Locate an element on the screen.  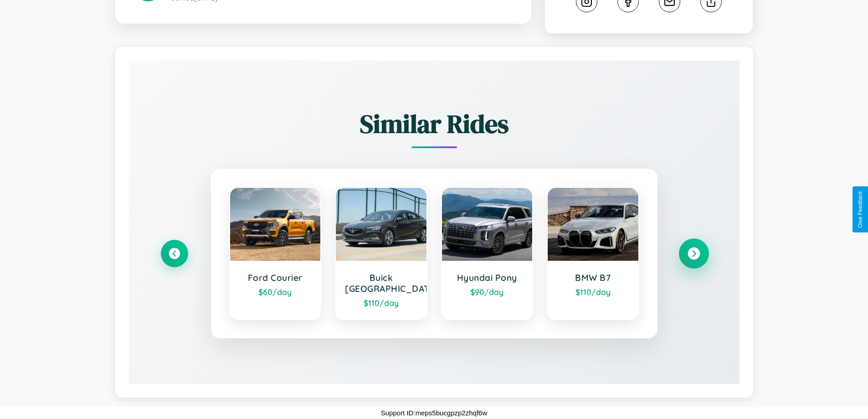
div: $ 90 /day is located at coordinates (487, 291).